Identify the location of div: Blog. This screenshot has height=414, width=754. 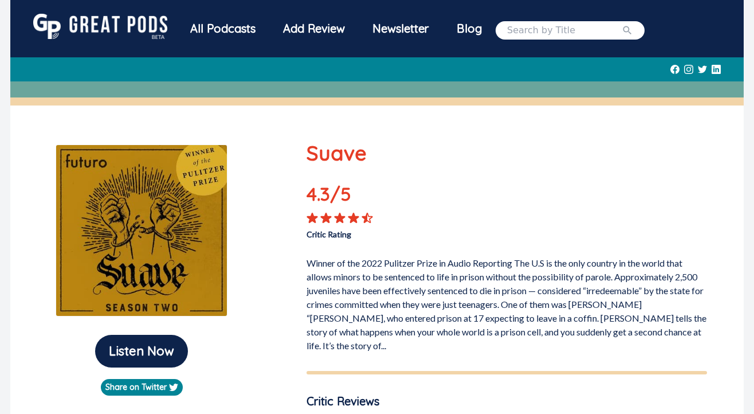
(470, 29).